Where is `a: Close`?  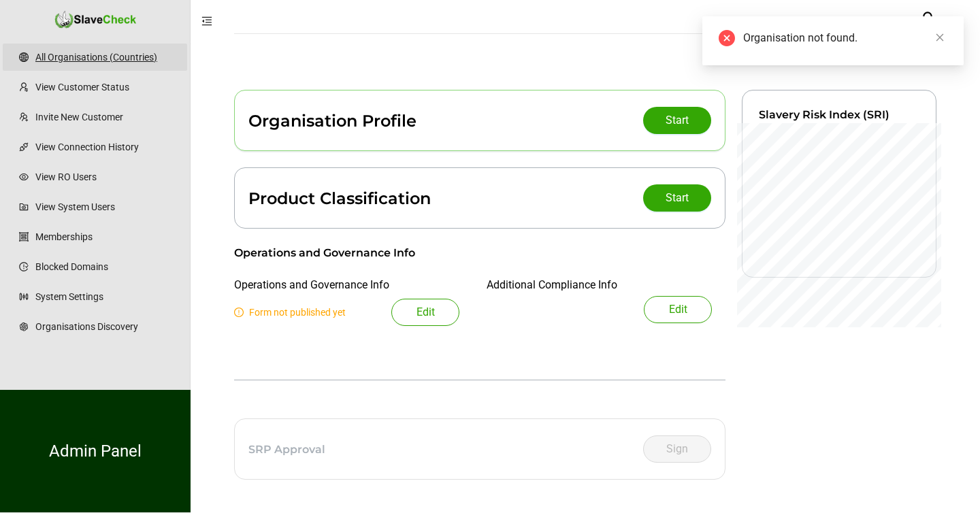
a: Close is located at coordinates (940, 37).